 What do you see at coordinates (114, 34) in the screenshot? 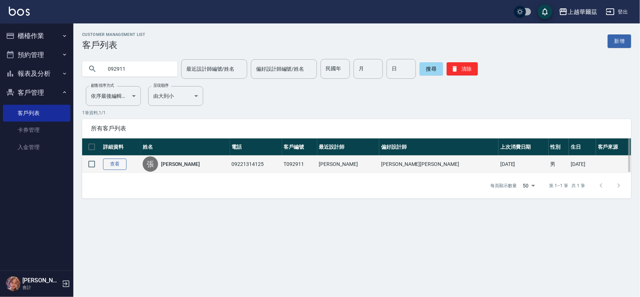
I see `h2: Customer Management List` at bounding box center [114, 34].